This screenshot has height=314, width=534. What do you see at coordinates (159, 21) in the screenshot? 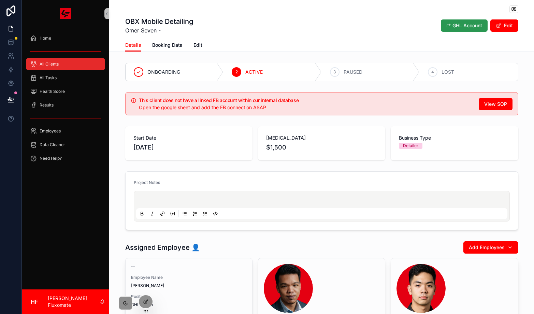
I see `h1: OBX Mobile Detailing` at bounding box center [159, 21].